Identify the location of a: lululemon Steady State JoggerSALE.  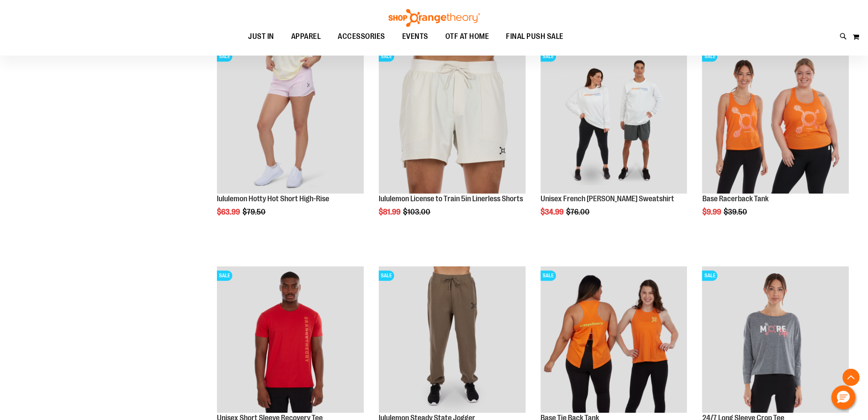
(452, 340).